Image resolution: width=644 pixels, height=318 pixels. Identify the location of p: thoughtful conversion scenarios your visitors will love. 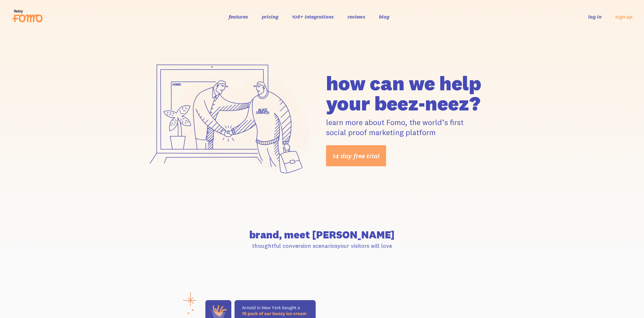
(322, 245).